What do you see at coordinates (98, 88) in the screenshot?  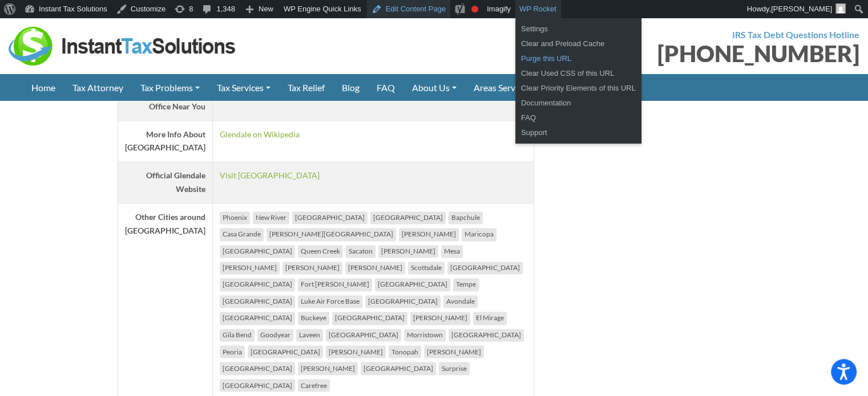 I see `a: Tax Attorney` at bounding box center [98, 88].